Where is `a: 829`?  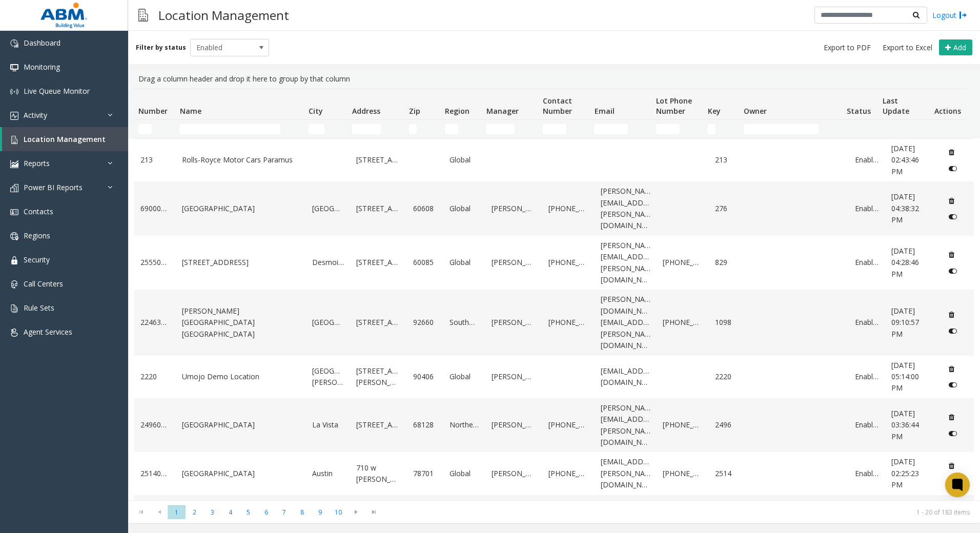
a: 829 is located at coordinates (727, 263).